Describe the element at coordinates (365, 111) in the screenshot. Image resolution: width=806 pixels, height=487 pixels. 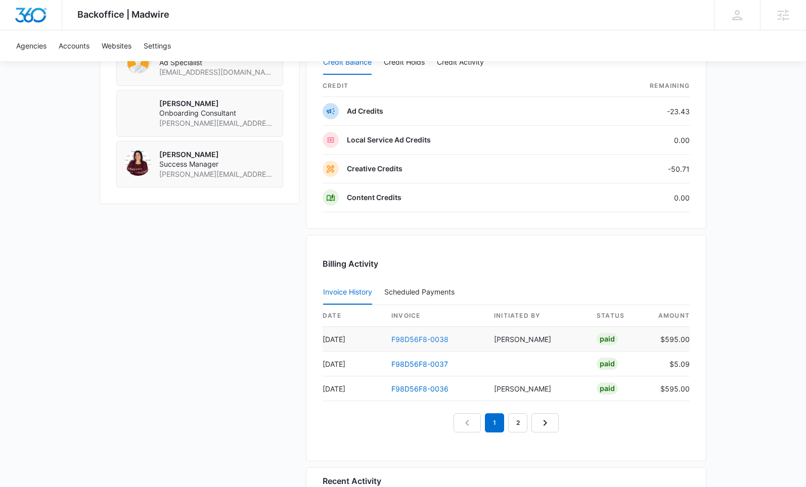
I see `p: Ad Credits` at that location.